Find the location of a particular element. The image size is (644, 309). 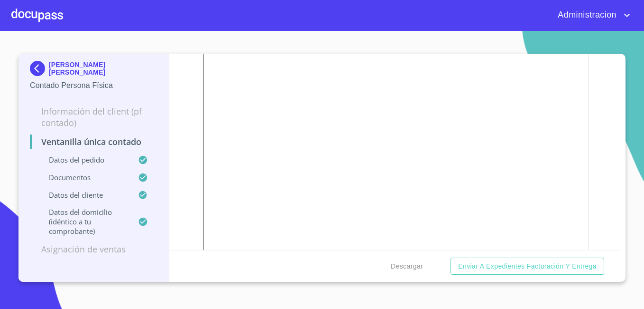

p: Información del Client (PF contado) is located at coordinates (93, 117).